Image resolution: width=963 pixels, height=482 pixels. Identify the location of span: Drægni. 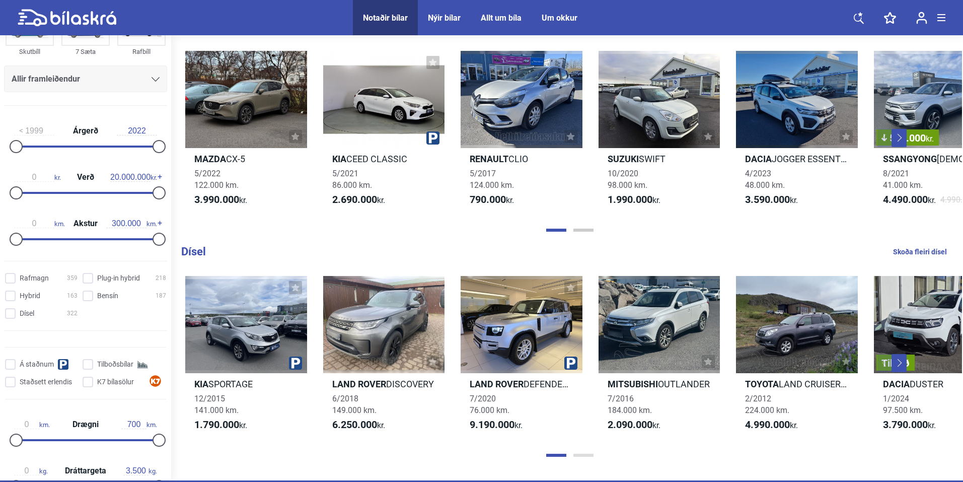
(86, 424).